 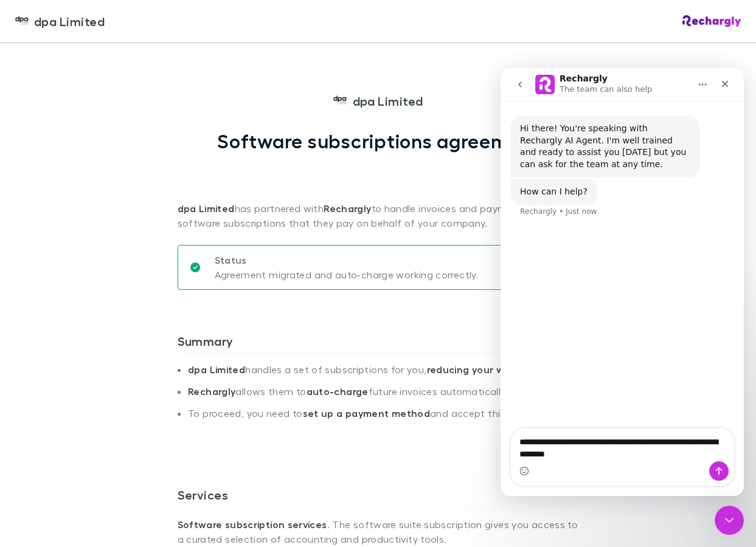 I want to click on h3: Summary, so click(x=378, y=343).